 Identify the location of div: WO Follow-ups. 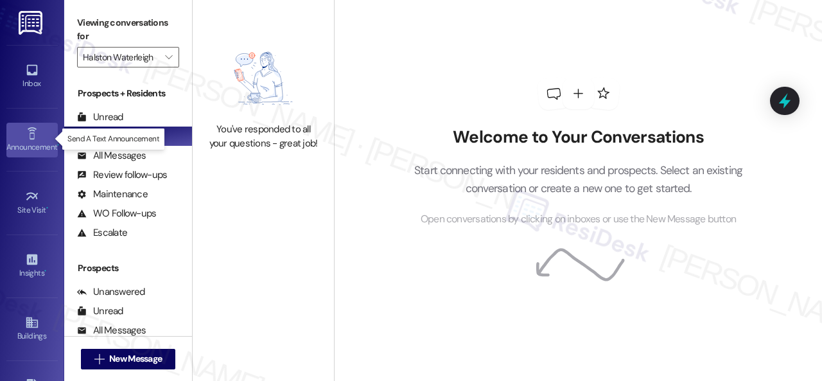
(116, 213).